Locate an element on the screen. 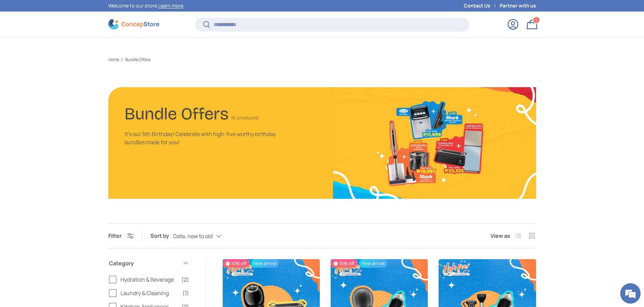 This screenshot has height=307, width=644. a: Partner with us is located at coordinates (518, 6).